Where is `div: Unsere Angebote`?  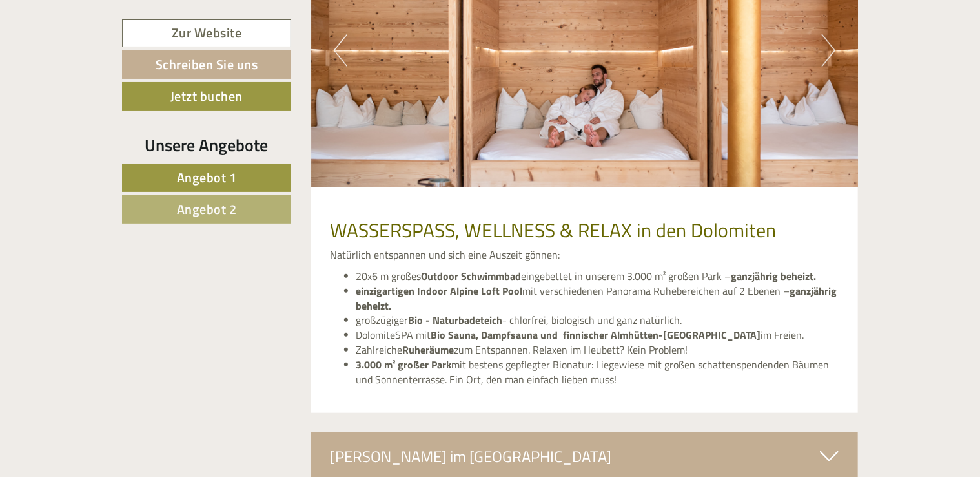 div: Unsere Angebote is located at coordinates (207, 145).